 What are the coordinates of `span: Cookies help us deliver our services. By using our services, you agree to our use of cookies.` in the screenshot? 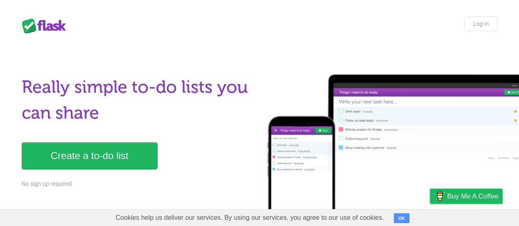 It's located at (250, 218).